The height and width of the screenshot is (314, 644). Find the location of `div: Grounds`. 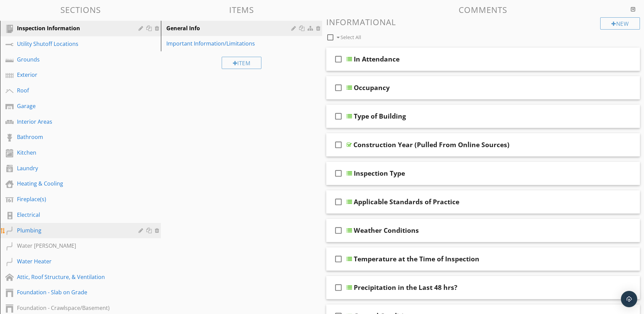

div: Grounds is located at coordinates (72, 59).